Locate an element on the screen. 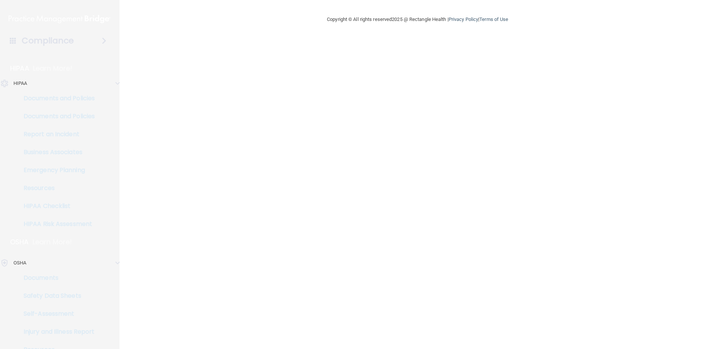 The width and height of the screenshot is (716, 349). p: Emergency Planning is located at coordinates (56, 170).